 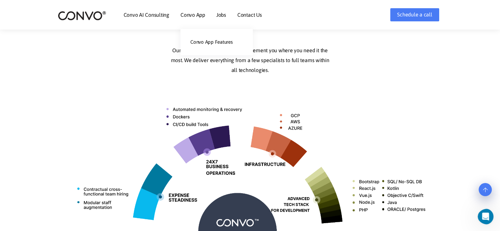 I want to click on a: Schedule a call, so click(x=414, y=15).